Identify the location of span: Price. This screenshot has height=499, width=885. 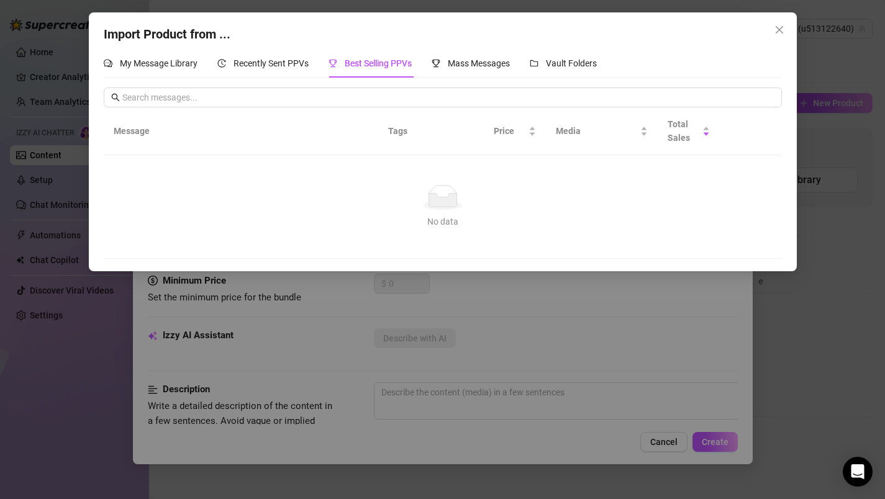
(510, 131).